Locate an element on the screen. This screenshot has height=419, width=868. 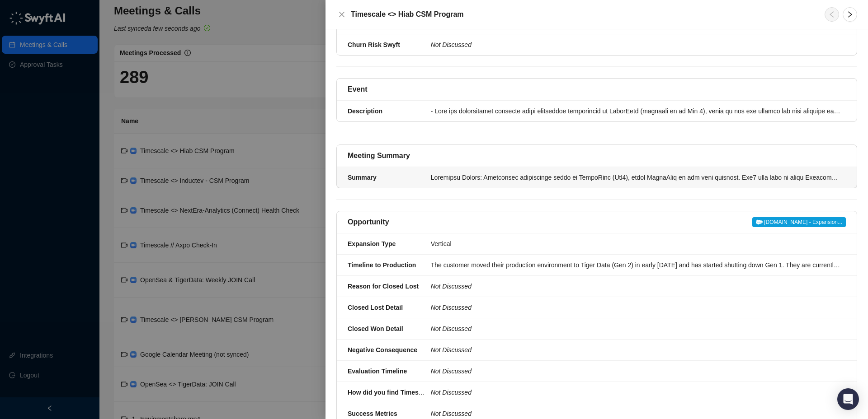
strong: Description is located at coordinates (365, 111).